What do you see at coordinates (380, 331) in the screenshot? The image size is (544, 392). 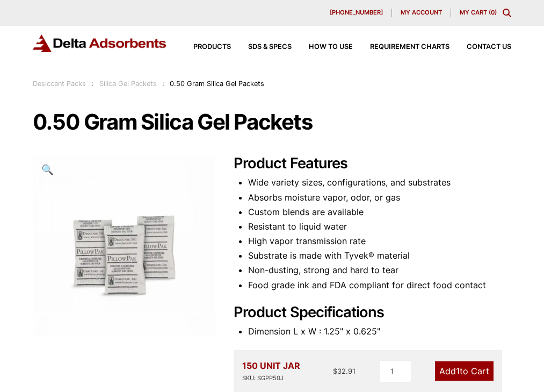 I see `li: Dimension L x W : 1.25" x 0.625"` at bounding box center [380, 331].